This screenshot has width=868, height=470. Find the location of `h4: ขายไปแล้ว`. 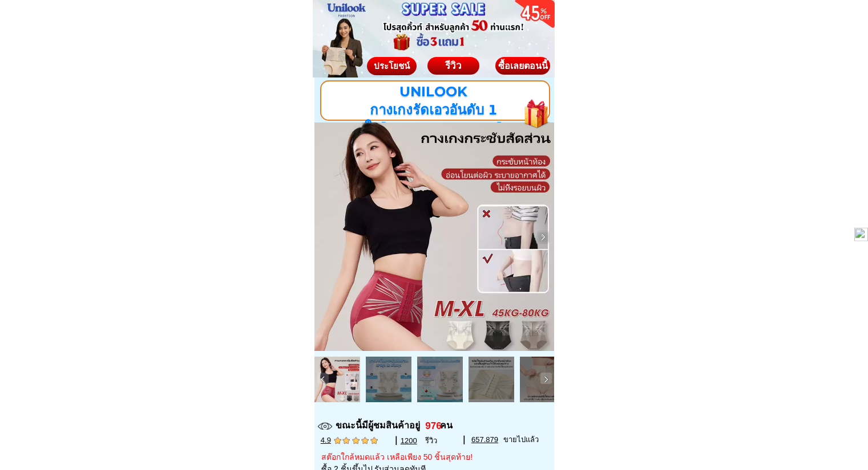

h4: ขายไปแล้ว is located at coordinates (526, 440).